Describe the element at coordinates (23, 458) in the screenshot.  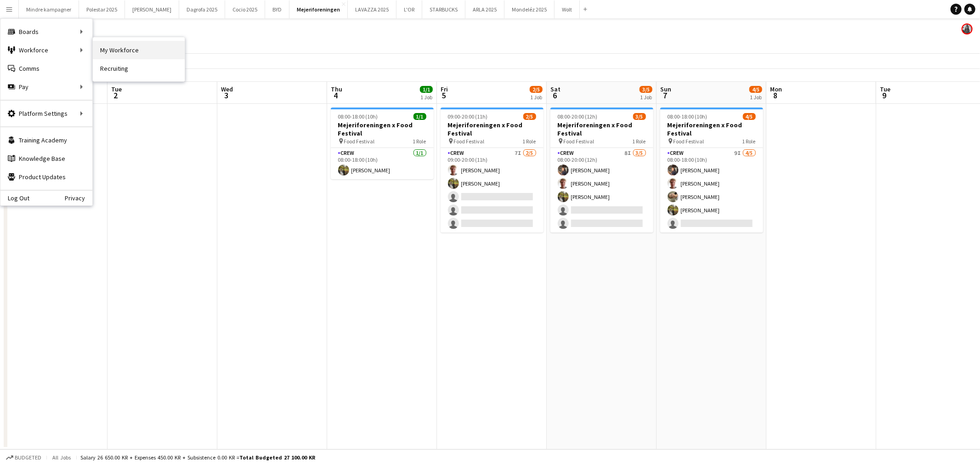
I see `button: Budgeted` at that location.